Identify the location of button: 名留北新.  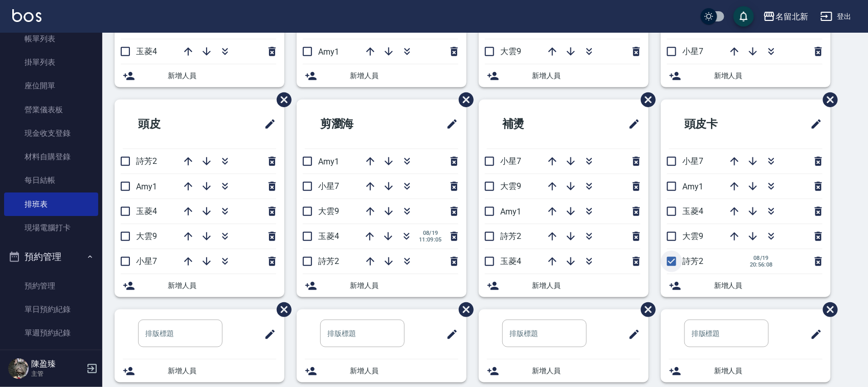
(786, 16).